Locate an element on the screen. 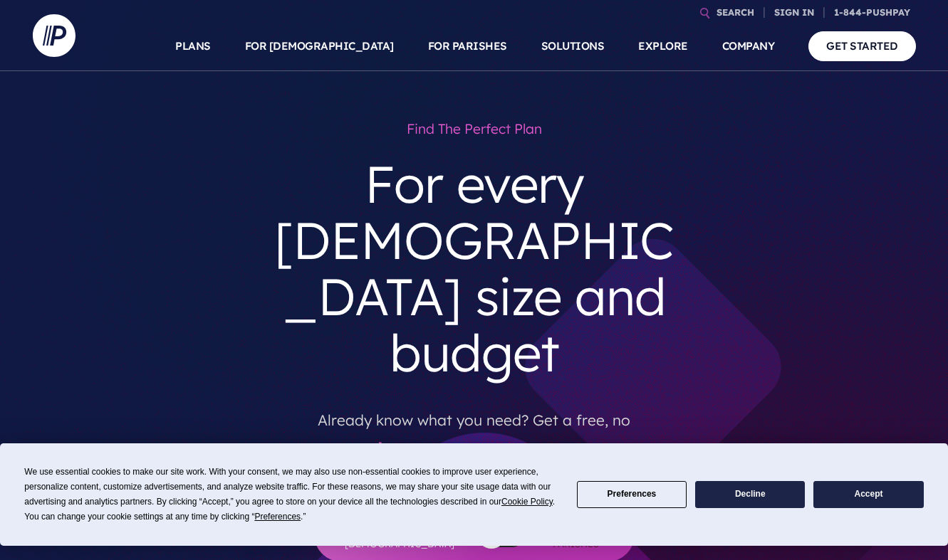 This screenshot has height=560, width=948. a: SOLUTIONS is located at coordinates (572, 47).